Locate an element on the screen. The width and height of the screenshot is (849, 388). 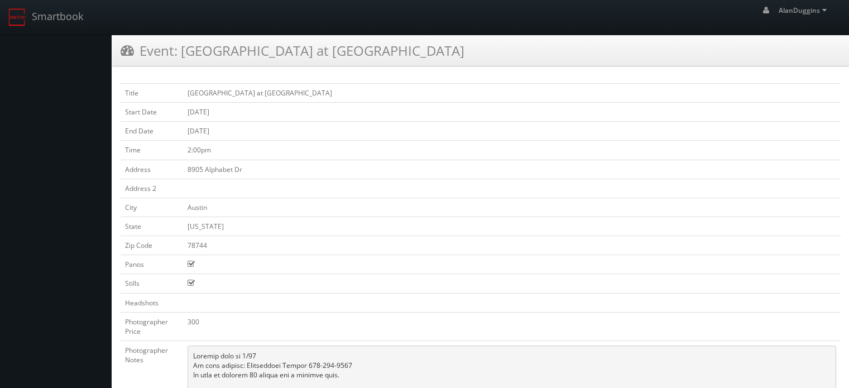
td: Panos is located at coordinates (152, 264).